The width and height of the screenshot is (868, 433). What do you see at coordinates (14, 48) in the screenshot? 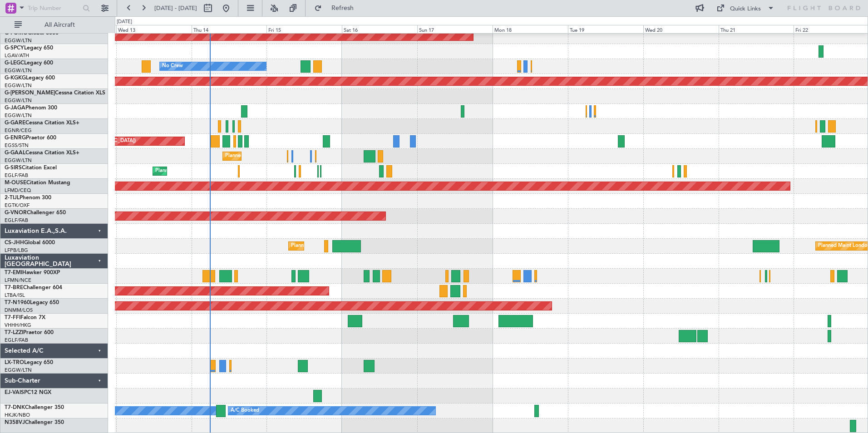
I see `span: G-SPCY` at bounding box center [14, 48].